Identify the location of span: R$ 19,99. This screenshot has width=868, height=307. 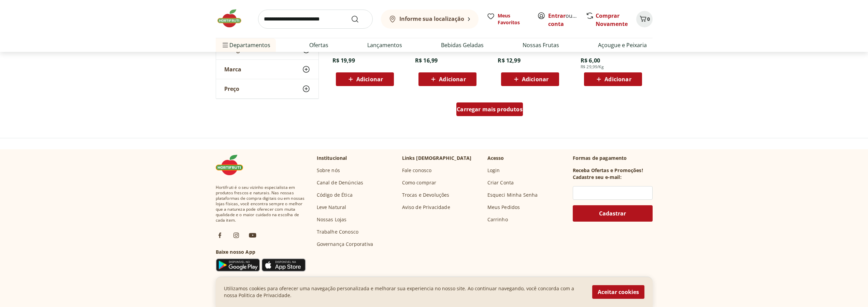
(343, 61).